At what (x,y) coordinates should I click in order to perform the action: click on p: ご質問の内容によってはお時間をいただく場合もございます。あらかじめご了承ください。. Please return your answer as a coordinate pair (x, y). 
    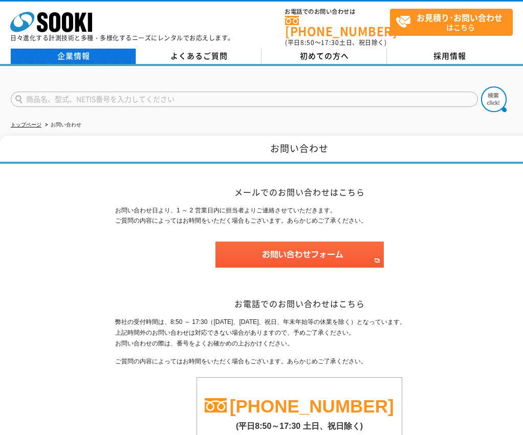
    Looking at the image, I should click on (299, 361).